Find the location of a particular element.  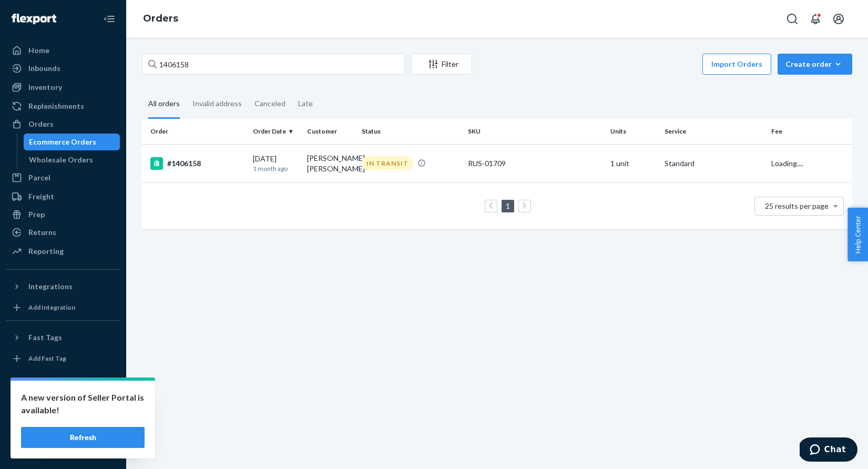

a: Add Fast Tag is located at coordinates (63, 359).